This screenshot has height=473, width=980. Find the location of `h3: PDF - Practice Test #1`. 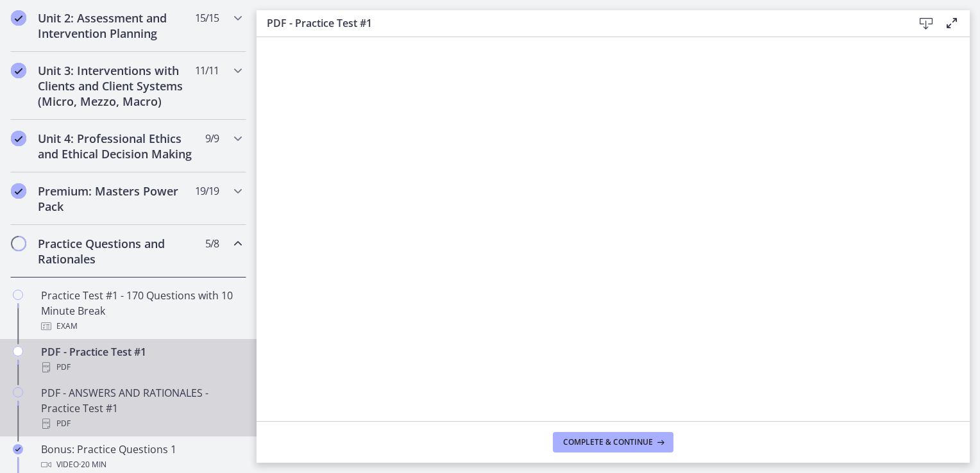

h3: PDF - Practice Test #1 is located at coordinates (580, 23).